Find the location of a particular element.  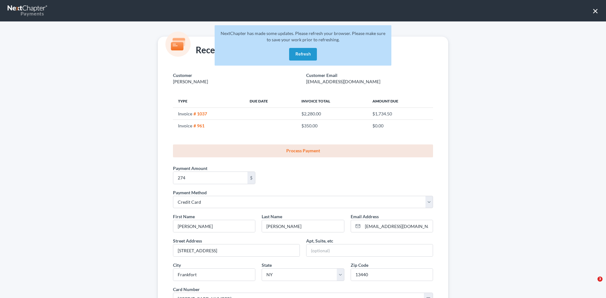

td: $2,280.00 is located at coordinates (332, 114).